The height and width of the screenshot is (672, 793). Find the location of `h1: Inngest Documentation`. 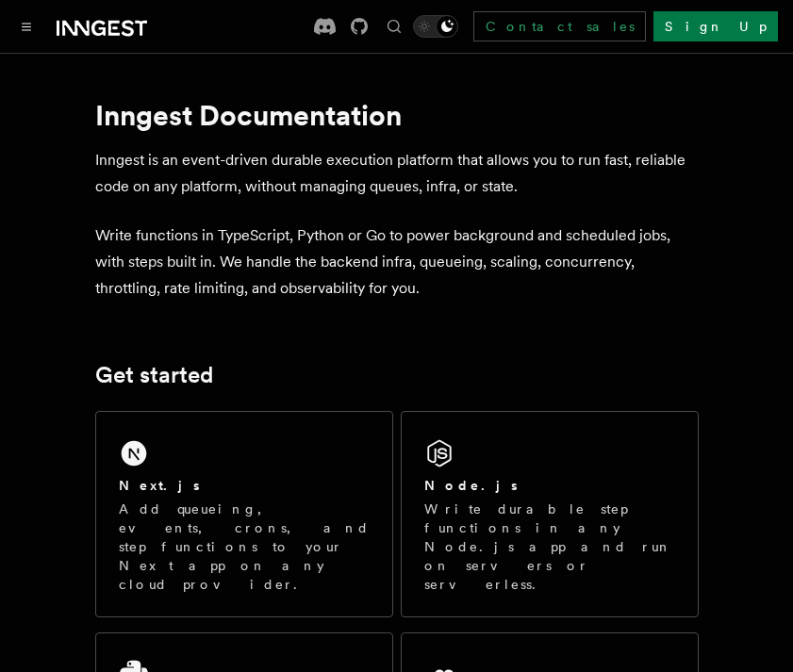

h1: Inngest Documentation is located at coordinates (396, 115).